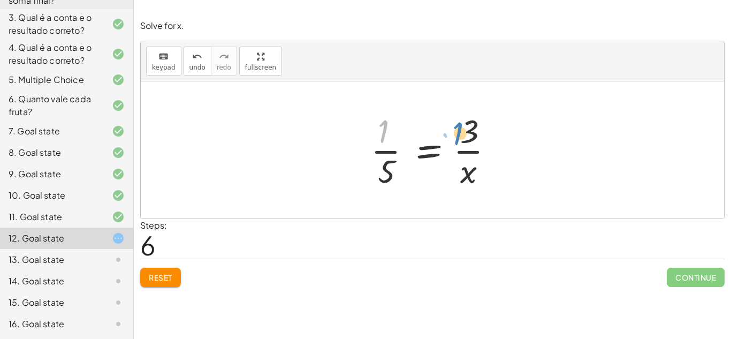 This screenshot has width=731, height=339. What do you see at coordinates (261, 61) in the screenshot?
I see `button: fullscreen` at bounding box center [261, 61].